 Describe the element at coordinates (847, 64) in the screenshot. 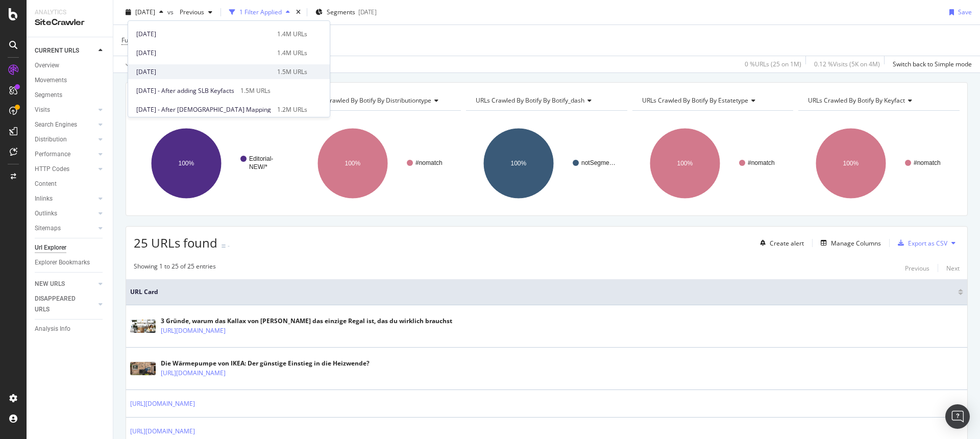

I see `div: 0.12 % Visits ( 5K on 4M )` at that location.